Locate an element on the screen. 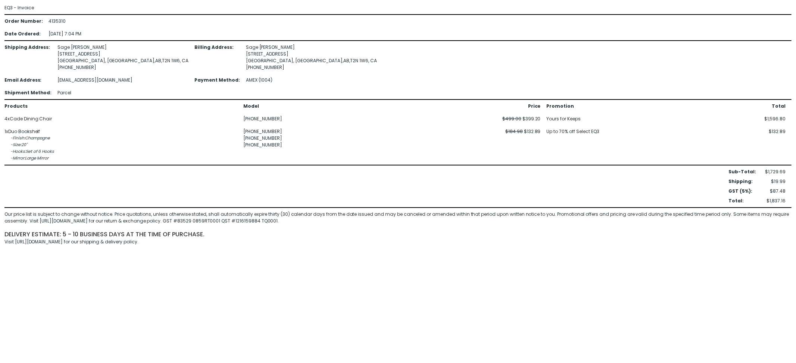 Image resolution: width=796 pixels, height=363 pixels. div: EQ3 - Invoice is located at coordinates (398, 125).